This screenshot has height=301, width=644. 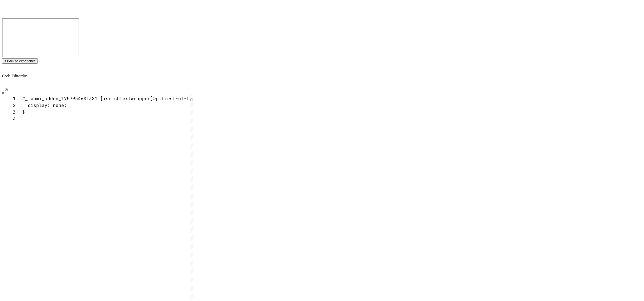 I want to click on div: 1, so click(x=9, y=98).